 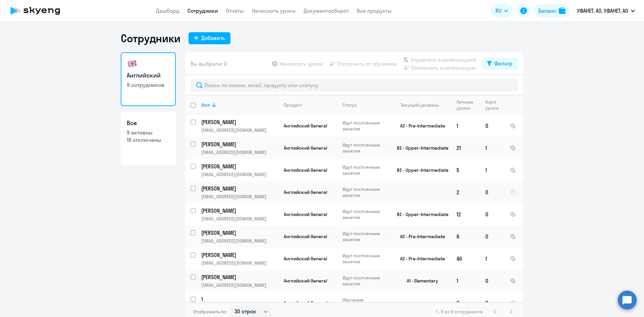 What do you see at coordinates (465, 148) in the screenshot?
I see `td: 21` at bounding box center [465, 148].